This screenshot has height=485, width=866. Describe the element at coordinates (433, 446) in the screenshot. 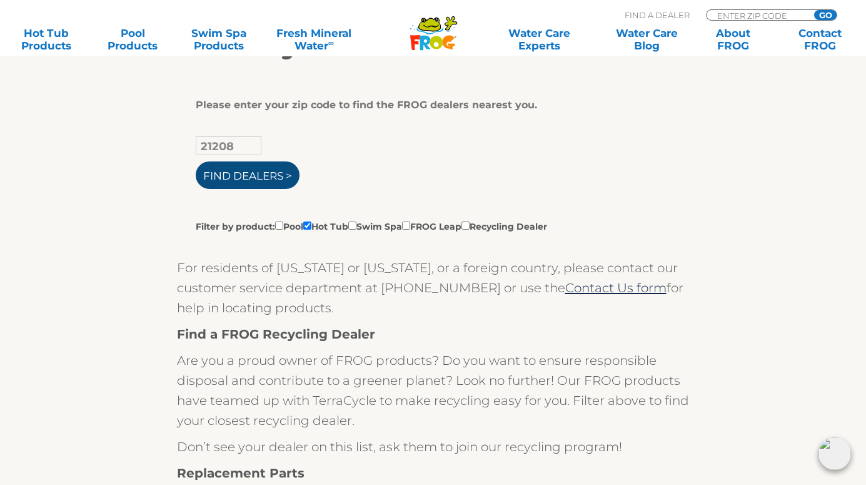

I see `p: Don’t see your dealer on this list, ask them to join our recycling program!` at that location.